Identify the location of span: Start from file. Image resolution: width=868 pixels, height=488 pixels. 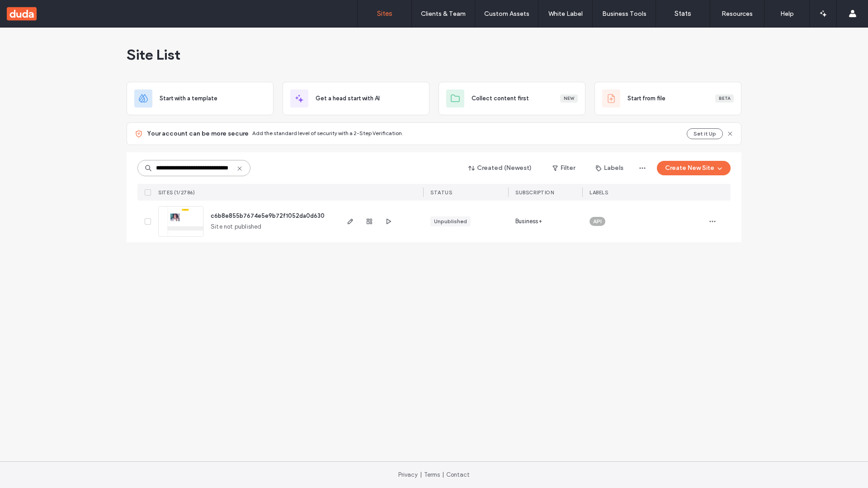
(646, 99).